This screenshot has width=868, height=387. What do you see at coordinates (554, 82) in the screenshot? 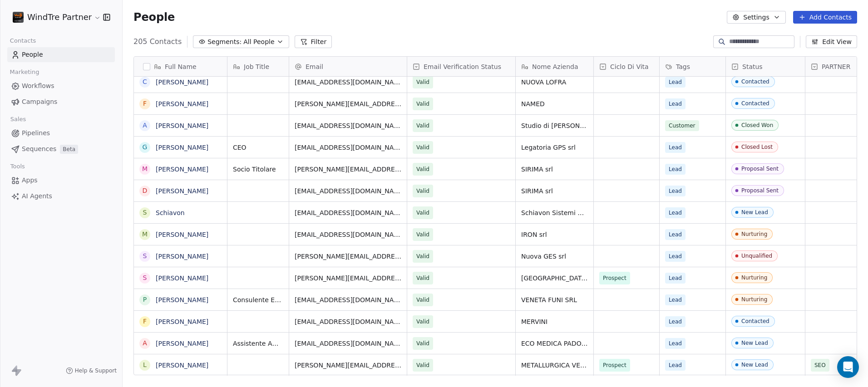
I see `span: NUOVA LOFRA` at bounding box center [554, 82].